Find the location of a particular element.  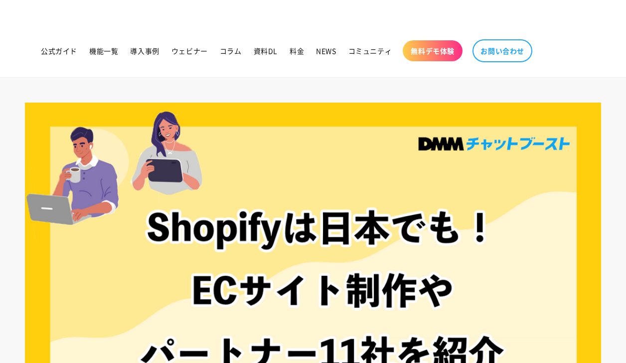

span: コミュニティ is located at coordinates (370, 51).